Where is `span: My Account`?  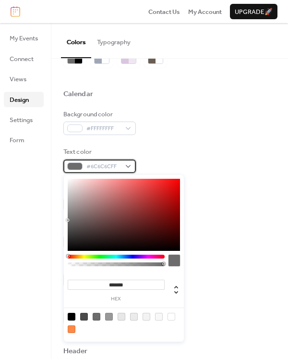
span: My Account is located at coordinates (205, 12).